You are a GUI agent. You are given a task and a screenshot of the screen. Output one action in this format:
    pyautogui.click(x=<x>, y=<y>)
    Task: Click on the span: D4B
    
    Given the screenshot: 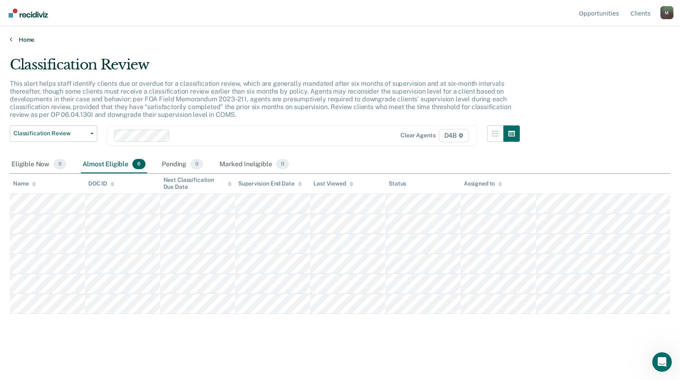 What is the action you would take?
    pyautogui.click(x=454, y=136)
    